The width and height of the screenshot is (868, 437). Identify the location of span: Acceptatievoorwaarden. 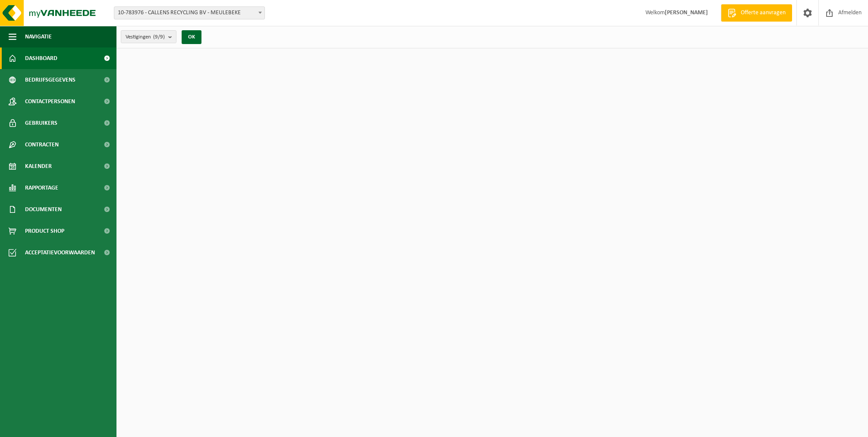
(60, 252).